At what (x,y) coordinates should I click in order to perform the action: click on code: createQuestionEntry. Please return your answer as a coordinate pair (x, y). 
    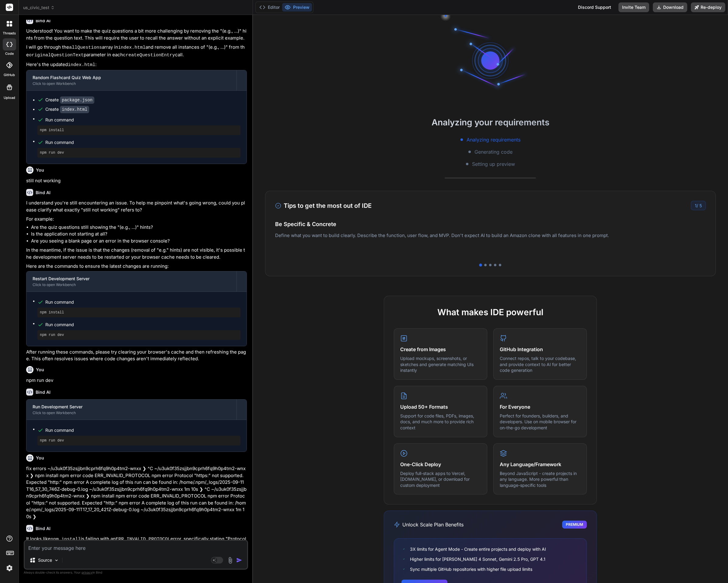
    Looking at the image, I should click on (149, 55).